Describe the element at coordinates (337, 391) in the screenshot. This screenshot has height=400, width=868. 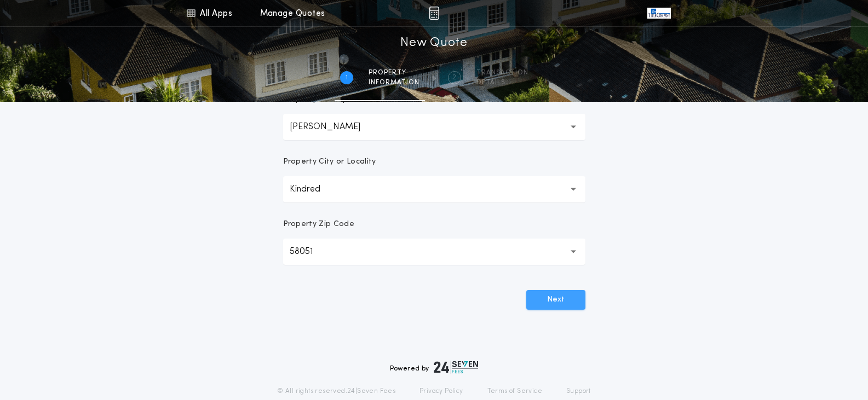
I see `p: © All rights reserved. 24|Seven Fees` at that location.